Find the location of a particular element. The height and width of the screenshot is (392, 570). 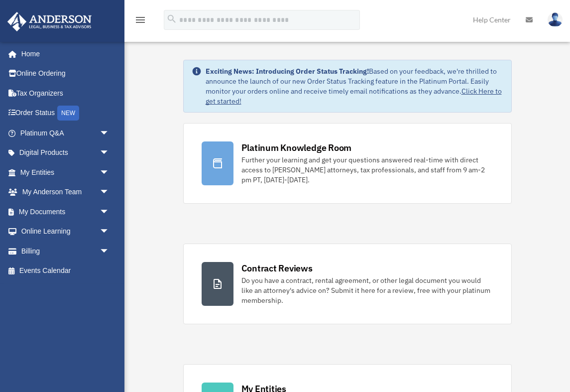

img: User Pic is located at coordinates (555, 19).